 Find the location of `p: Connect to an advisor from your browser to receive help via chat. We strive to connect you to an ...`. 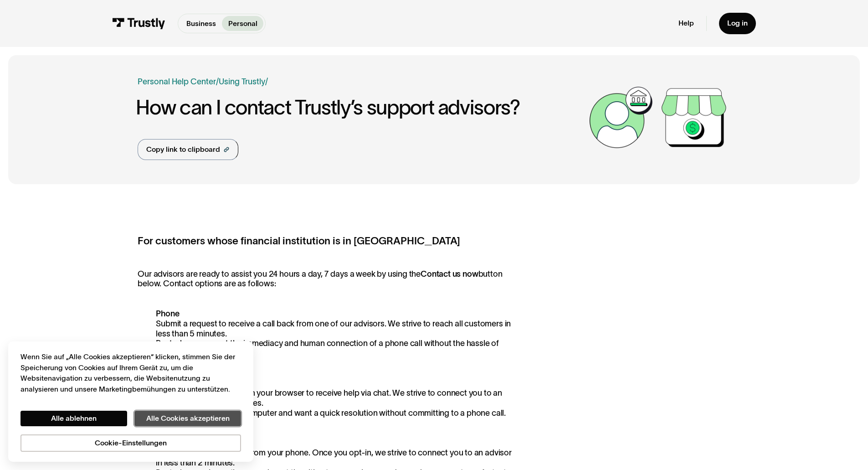

p: Connect to an advisor from your browser to receive help via chat. We strive to connect you to an ... is located at coordinates (328, 398).